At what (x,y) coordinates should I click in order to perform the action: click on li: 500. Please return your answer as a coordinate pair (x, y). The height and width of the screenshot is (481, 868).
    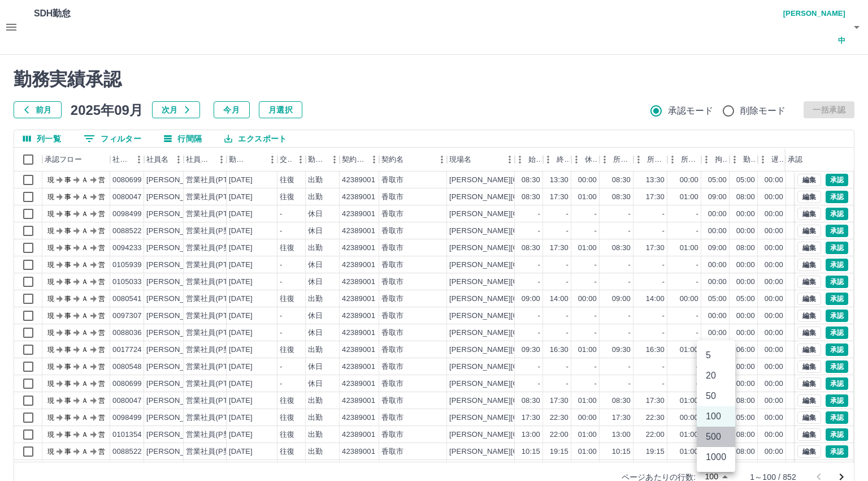
    Looking at the image, I should click on (716, 436).